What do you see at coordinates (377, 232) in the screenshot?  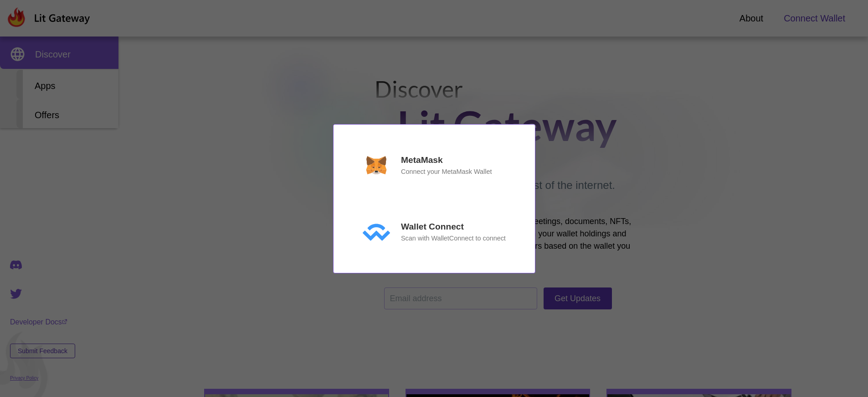 I see `img: svg+xml;base64,PHN2ZyBoZWlnaHQ9IjI0NiIgdmlld0JveD0iMCAwIDQwMCAyNDYiIHdpZHRoPSI0MDAiIHhtbG5zPSJodH...` at bounding box center [377, 232].